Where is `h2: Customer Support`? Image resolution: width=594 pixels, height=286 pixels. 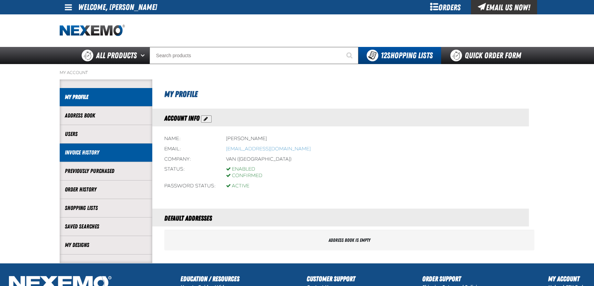
h2: Customer Support is located at coordinates (331, 279).